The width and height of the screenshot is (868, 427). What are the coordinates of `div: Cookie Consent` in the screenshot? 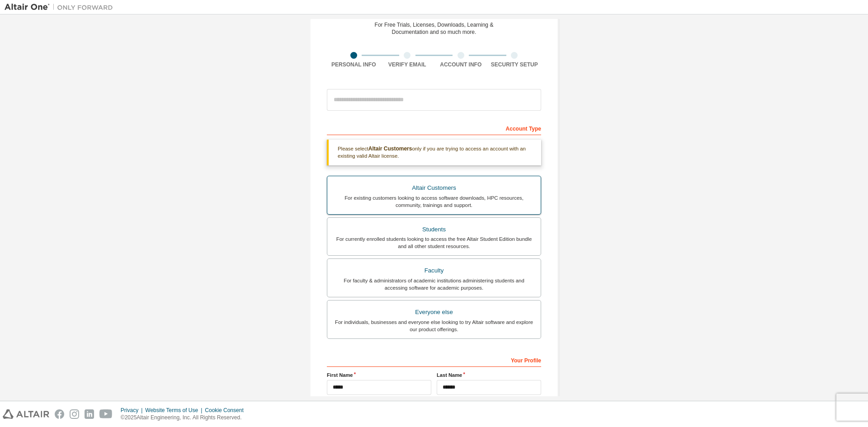 It's located at (227, 410).